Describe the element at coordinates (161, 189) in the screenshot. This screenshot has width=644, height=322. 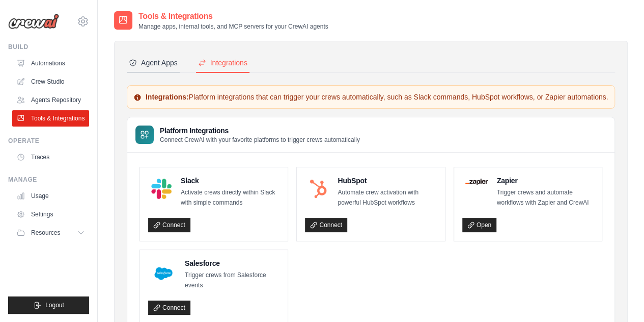
I see `img: Slack Logo` at that location.